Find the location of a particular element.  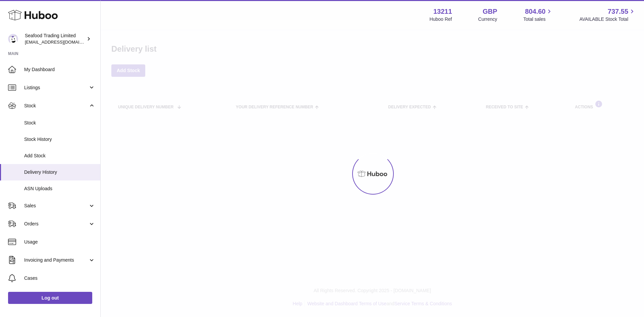

span: AVAILABLE Stock Total is located at coordinates (608, 19).